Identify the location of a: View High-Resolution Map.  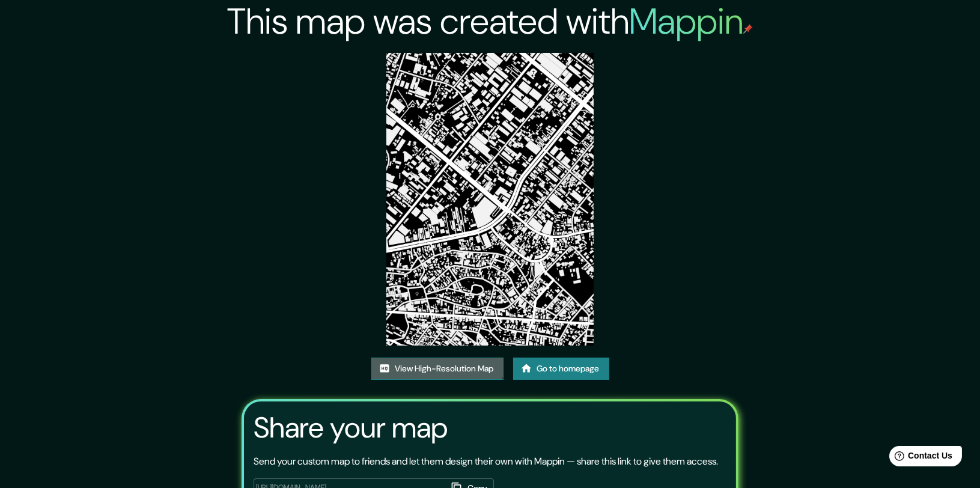
(438, 368).